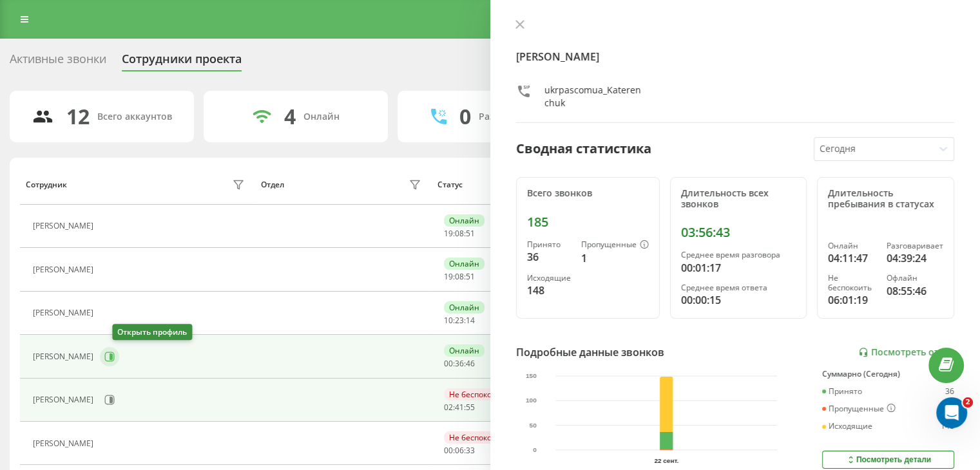 The width and height of the screenshot is (980, 470). I want to click on div: Длительность пребывания в статусах, so click(885, 199).